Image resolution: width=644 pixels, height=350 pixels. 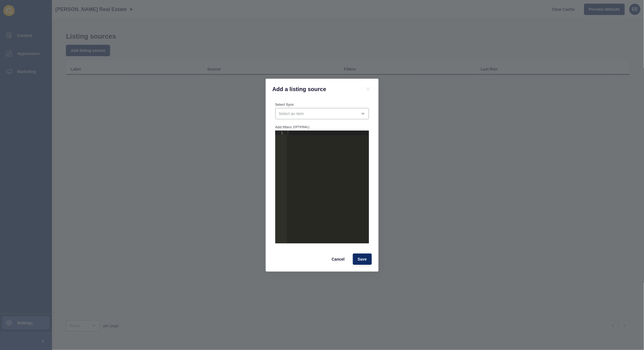 What do you see at coordinates (338, 259) in the screenshot?
I see `button: Cancel` at bounding box center [338, 259].